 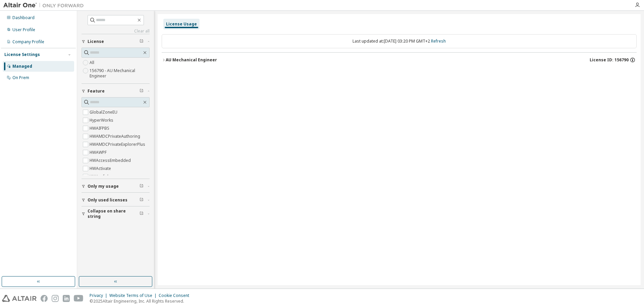 What do you see at coordinates (115, 31) in the screenshot?
I see `a: Clear all` at bounding box center [115, 31].